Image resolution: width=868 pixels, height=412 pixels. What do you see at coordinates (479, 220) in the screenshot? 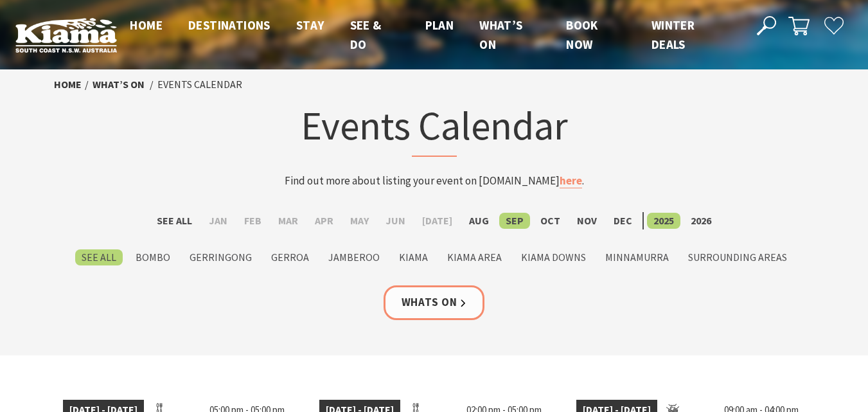
I see `label: Aug` at bounding box center [479, 220].